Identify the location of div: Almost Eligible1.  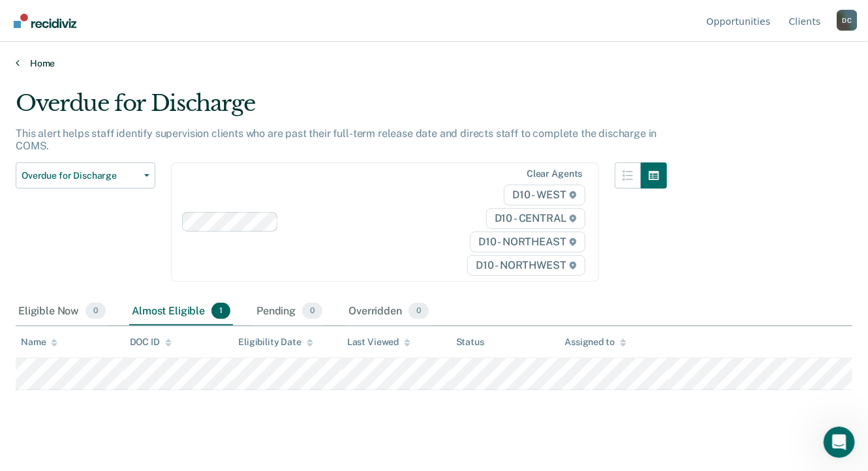
(180, 311).